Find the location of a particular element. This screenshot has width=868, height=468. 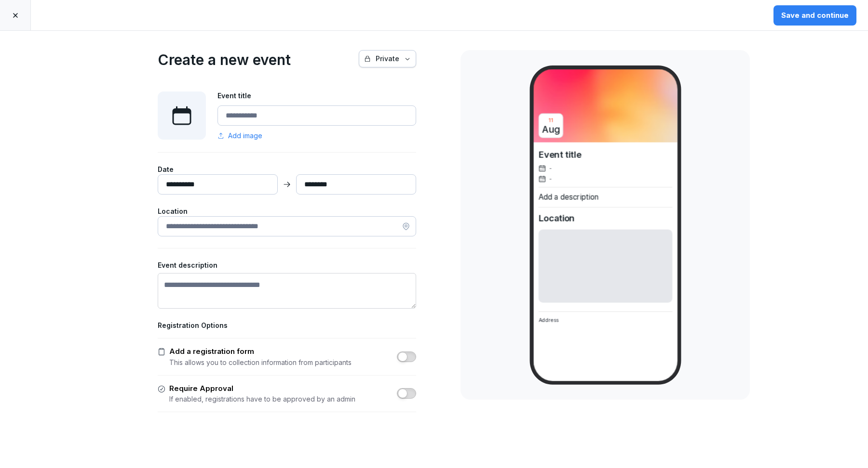

p: Add a registration form is located at coordinates (261, 352).